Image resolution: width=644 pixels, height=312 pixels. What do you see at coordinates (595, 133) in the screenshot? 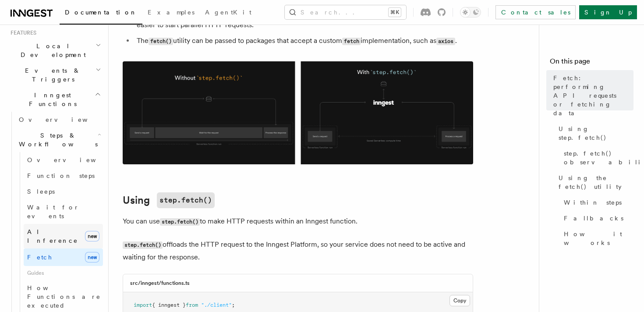
I see `a: Using step.fetch()` at bounding box center [595, 133].